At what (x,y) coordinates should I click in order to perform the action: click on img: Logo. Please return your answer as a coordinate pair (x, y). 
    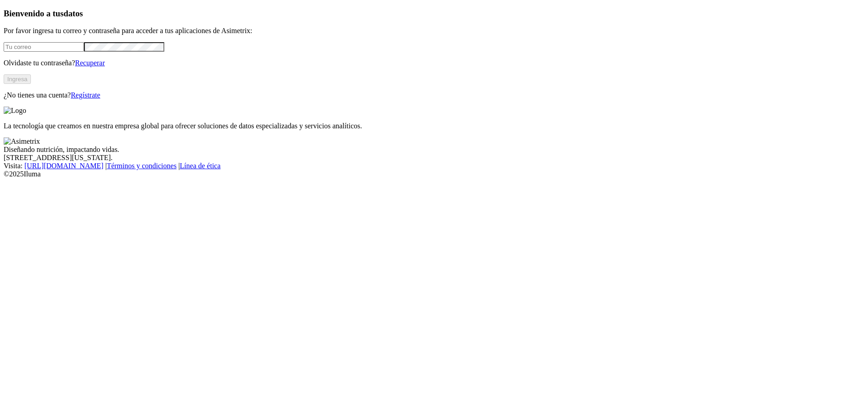
    Looking at the image, I should click on (15, 111).